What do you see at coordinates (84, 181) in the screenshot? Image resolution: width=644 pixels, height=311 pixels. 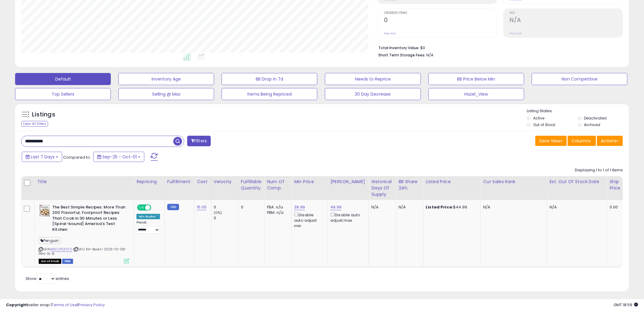 I see `div: Title` at bounding box center [84, 181].